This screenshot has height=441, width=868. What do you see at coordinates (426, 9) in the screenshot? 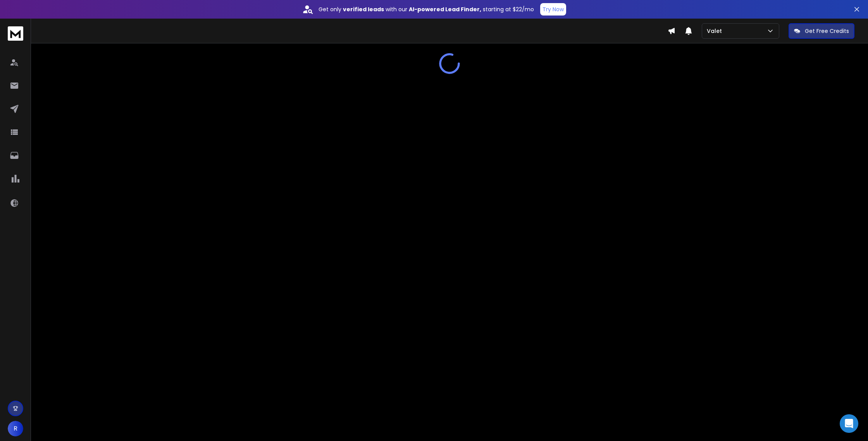
I see `p: Get only with our starting at $22/mo` at bounding box center [426, 9].